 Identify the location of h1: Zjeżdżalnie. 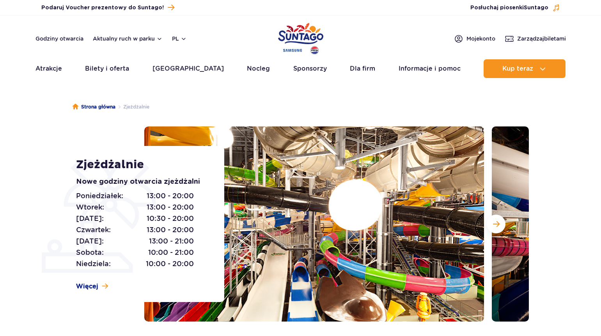
(141, 165).